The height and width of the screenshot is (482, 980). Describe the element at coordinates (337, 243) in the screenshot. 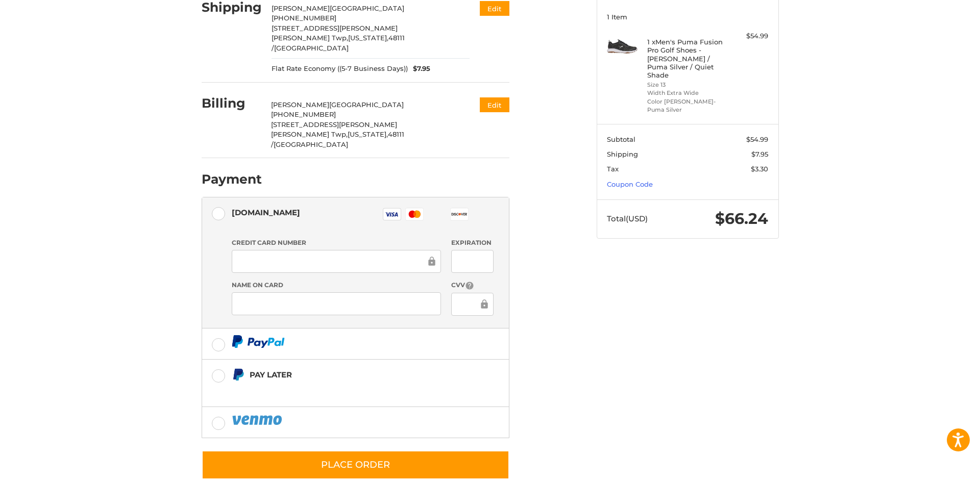

I see `label: Credit Card Number` at that location.